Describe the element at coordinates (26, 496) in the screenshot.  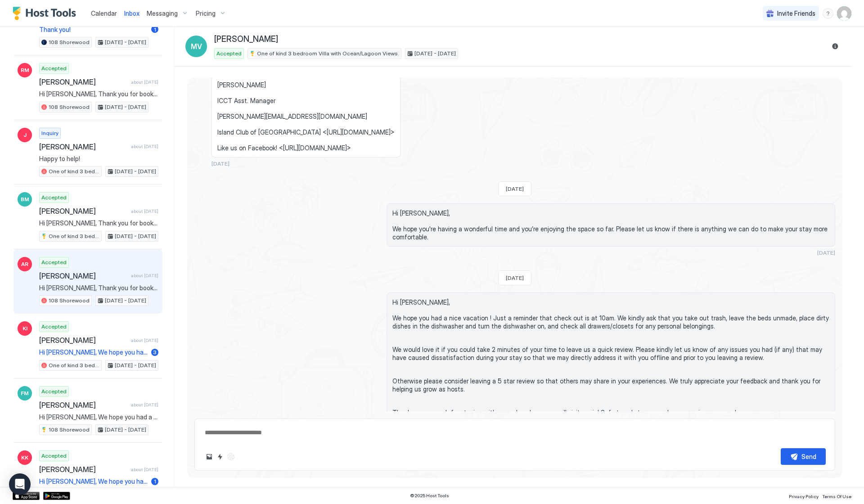
I see `a: App Store` at that location.